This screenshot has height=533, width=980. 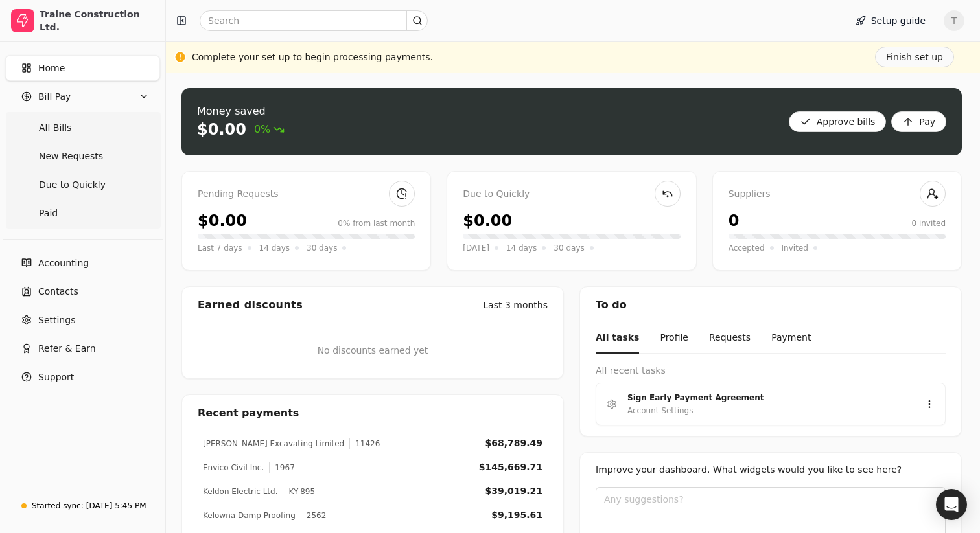 I want to click on a: Due to Quickly, so click(x=82, y=185).